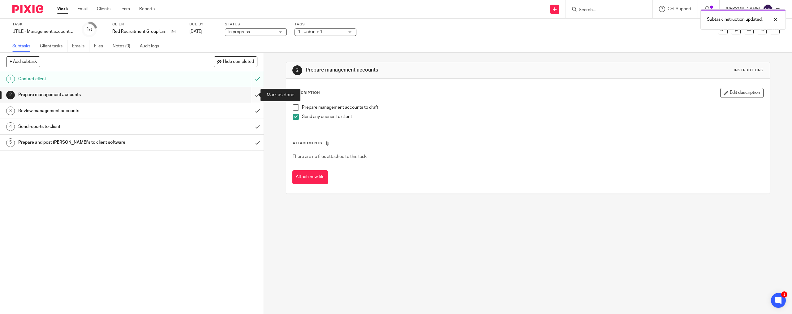  Describe the element at coordinates (124, 46) in the screenshot. I see `a: Notes (0)` at that location.